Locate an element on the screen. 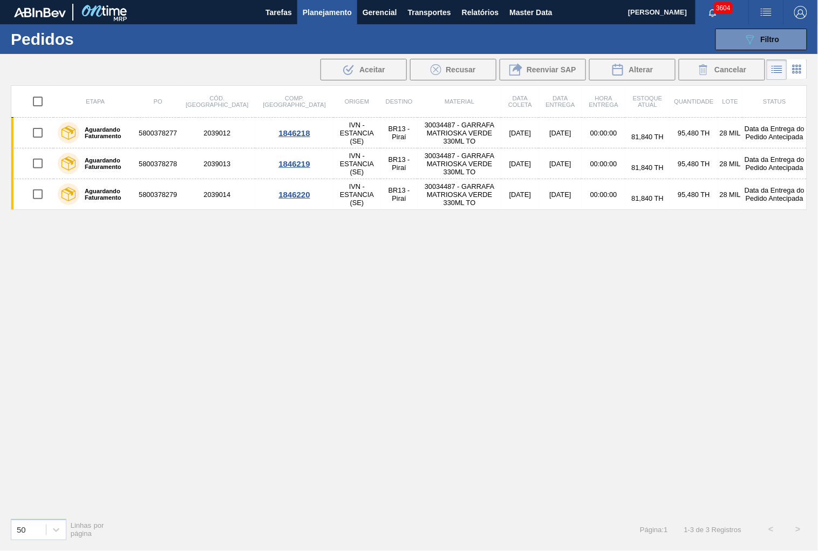 Image resolution: width=818 pixels, height=551 pixels. span: Origem is located at coordinates (357, 101).